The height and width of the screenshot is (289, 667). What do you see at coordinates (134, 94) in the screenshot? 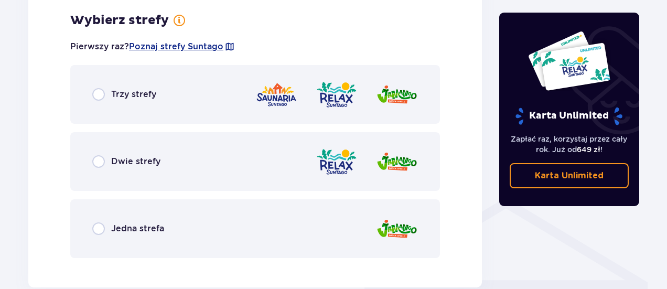
I see `span: Trzy strefy` at bounding box center [134, 94].